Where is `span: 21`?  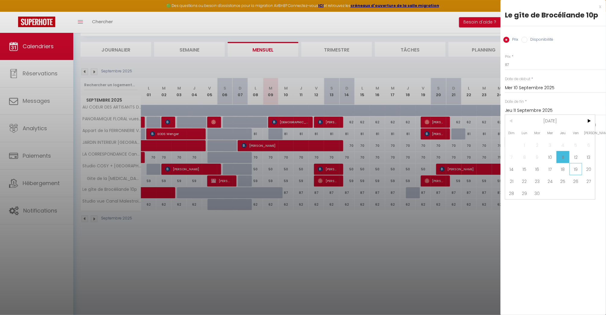
span: 21 is located at coordinates (512, 181).